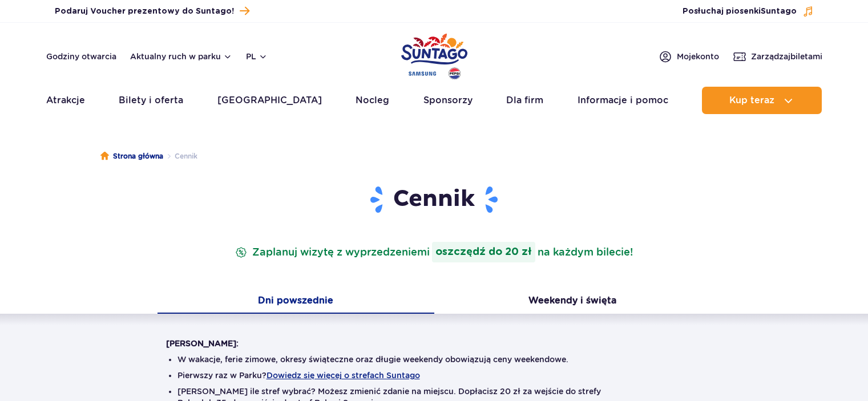 The width and height of the screenshot is (868, 401). What do you see at coordinates (151, 100) in the screenshot?
I see `a: Bilety i oferta` at bounding box center [151, 100].